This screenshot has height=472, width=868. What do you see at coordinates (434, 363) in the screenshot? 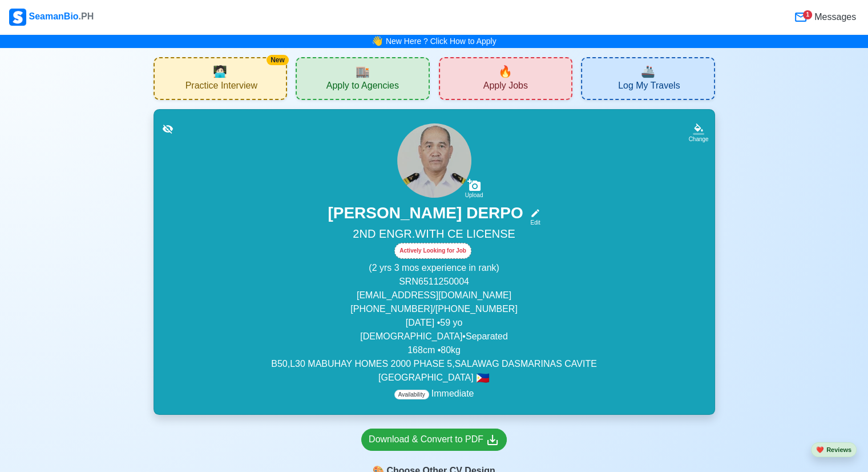
I see `p: B50,L30 MABUHAY HOMES 2000 PHASE 5,SALAWAG DASMARINAS CAVITE` at bounding box center [434, 363].